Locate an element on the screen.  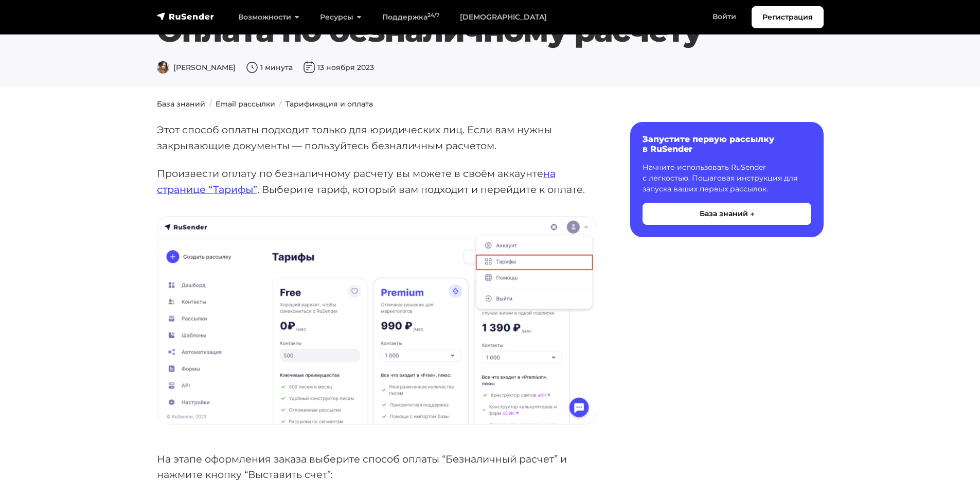
img: RuSender is located at coordinates (185, 16).